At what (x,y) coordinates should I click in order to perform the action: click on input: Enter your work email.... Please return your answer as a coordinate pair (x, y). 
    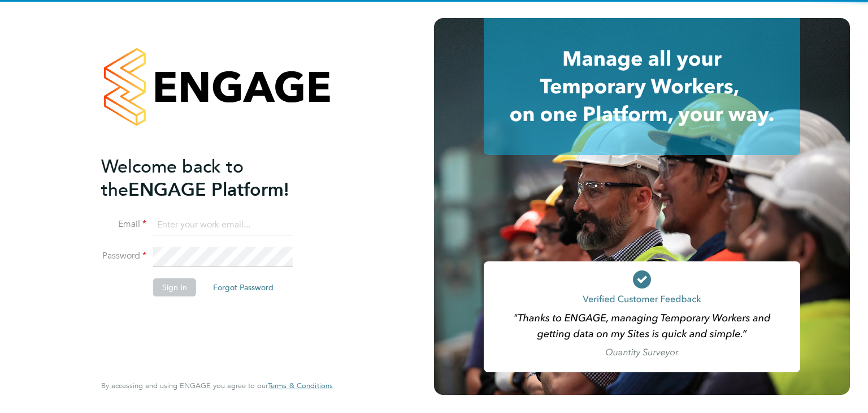
    Looking at the image, I should click on (222, 225).